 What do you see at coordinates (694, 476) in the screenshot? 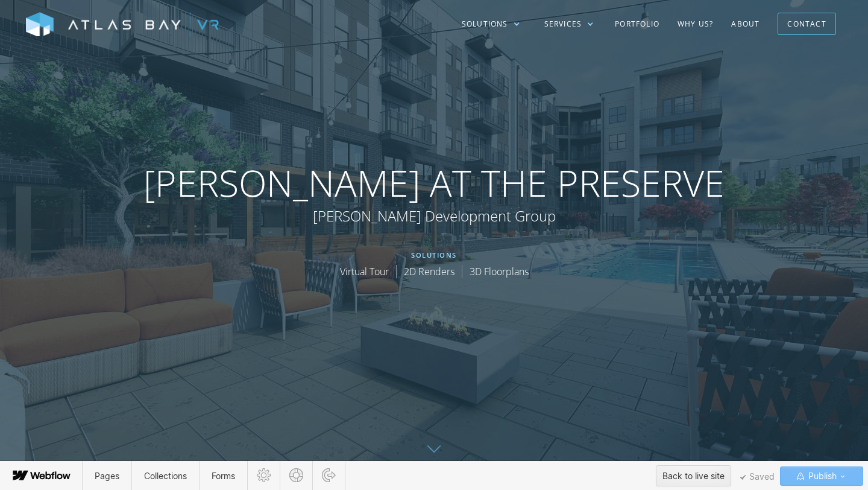
I see `button: Back to live site` at bounding box center [694, 476].